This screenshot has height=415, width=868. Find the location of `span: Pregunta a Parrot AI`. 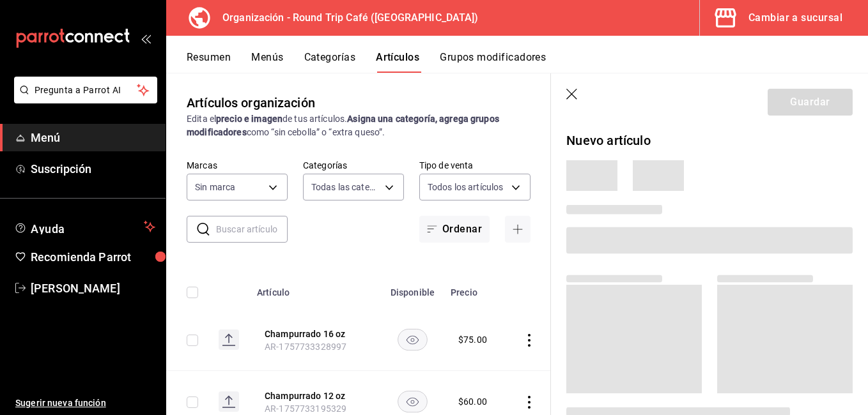

span: Pregunta a Parrot AI is located at coordinates (86, 90).